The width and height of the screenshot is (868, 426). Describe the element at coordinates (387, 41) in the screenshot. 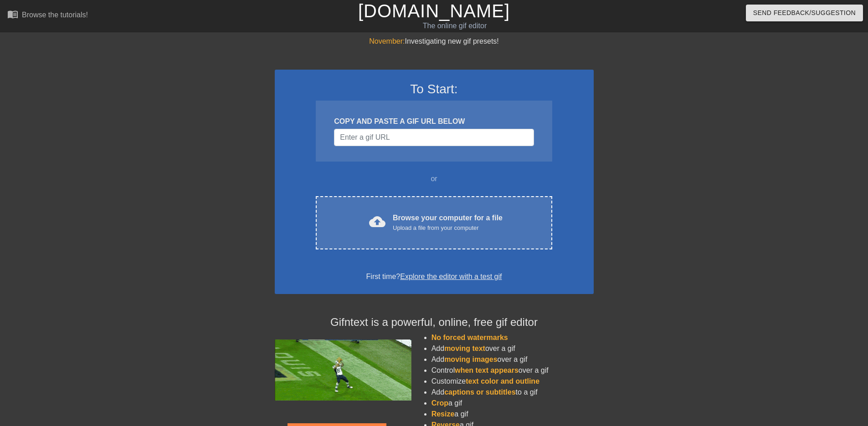

I see `span: November:` at that location.